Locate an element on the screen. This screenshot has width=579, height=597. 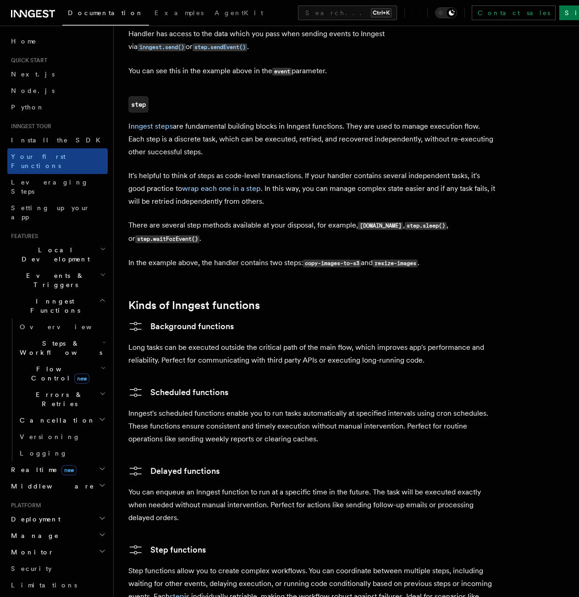
a: Documentation is located at coordinates (105, 14).